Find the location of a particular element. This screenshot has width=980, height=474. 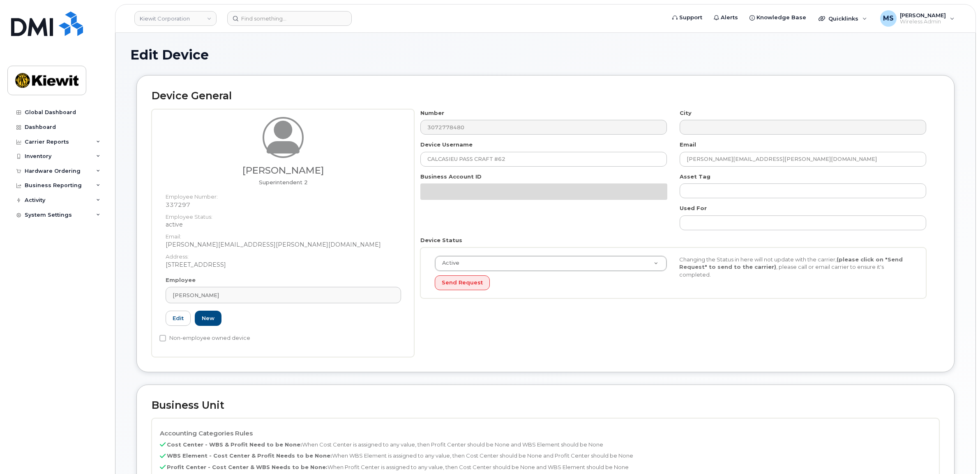

a: Edit is located at coordinates (178, 318).